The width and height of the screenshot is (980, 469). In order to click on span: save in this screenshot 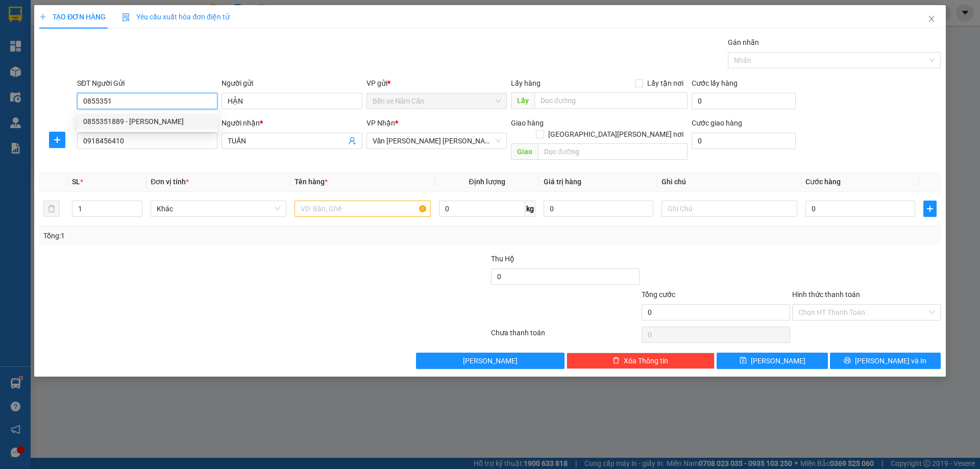, I will do `click(743, 361)`.